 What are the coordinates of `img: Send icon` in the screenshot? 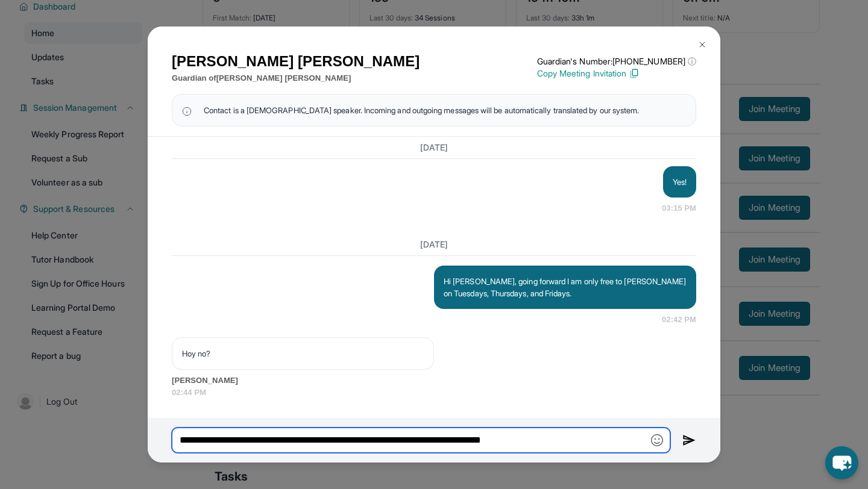 It's located at (689, 440).